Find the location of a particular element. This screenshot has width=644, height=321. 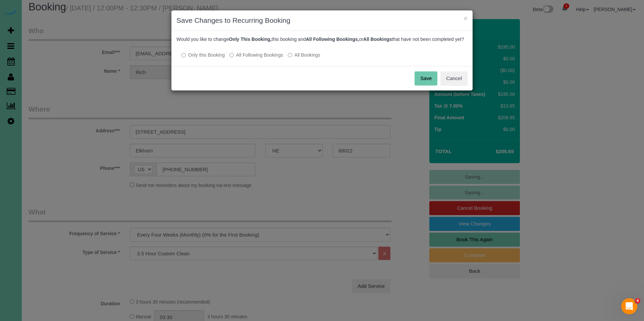

label: This and all the bookings after it will be changed. is located at coordinates (256, 55).